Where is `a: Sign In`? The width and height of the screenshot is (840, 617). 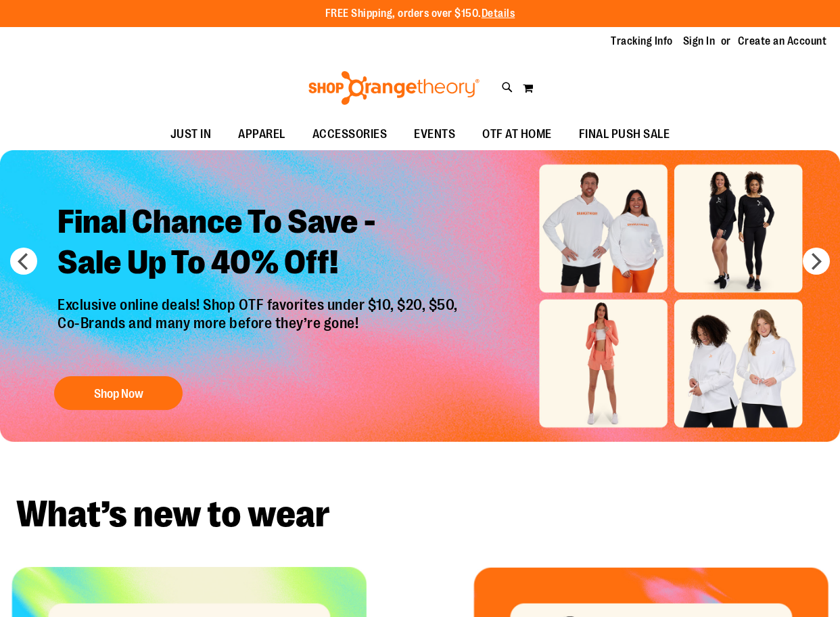
a: Sign In is located at coordinates (699, 41).